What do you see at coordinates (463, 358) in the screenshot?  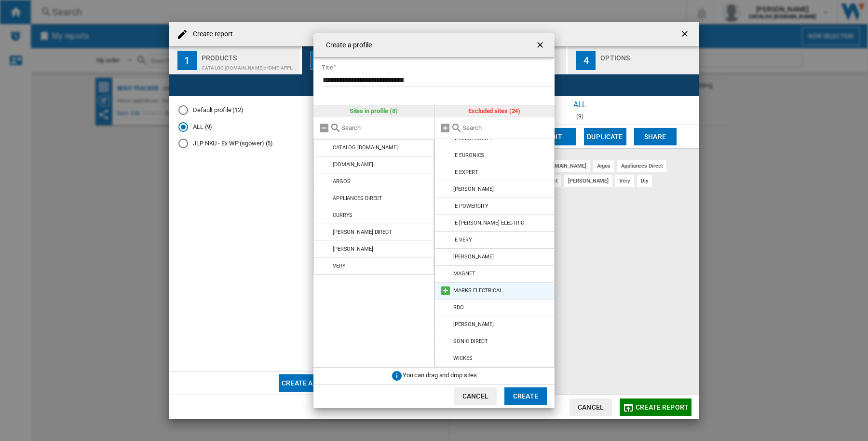 I see `div: WICKES` at bounding box center [463, 358].